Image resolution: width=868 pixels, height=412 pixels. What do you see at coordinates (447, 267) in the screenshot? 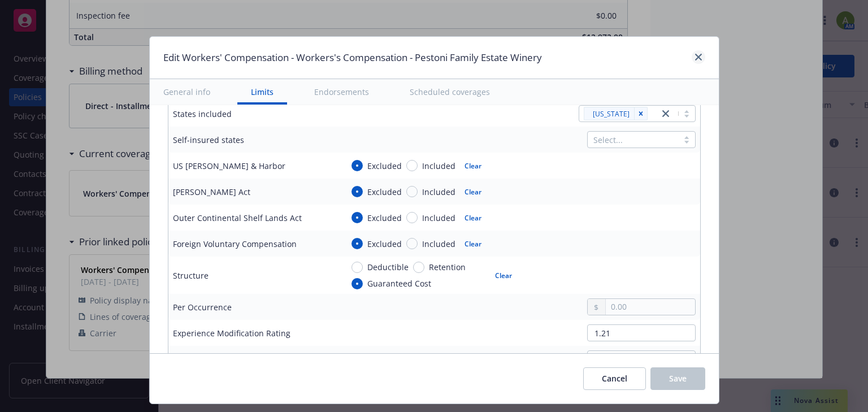
I see `span: Retention` at bounding box center [447, 267].